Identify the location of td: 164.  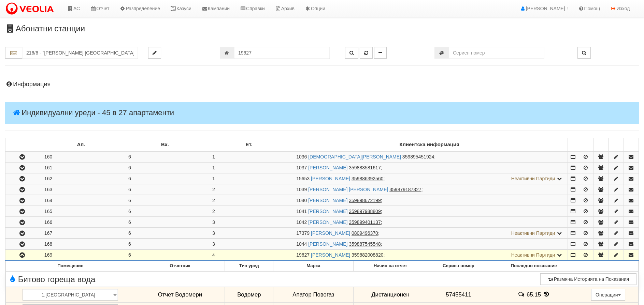
(81, 200).